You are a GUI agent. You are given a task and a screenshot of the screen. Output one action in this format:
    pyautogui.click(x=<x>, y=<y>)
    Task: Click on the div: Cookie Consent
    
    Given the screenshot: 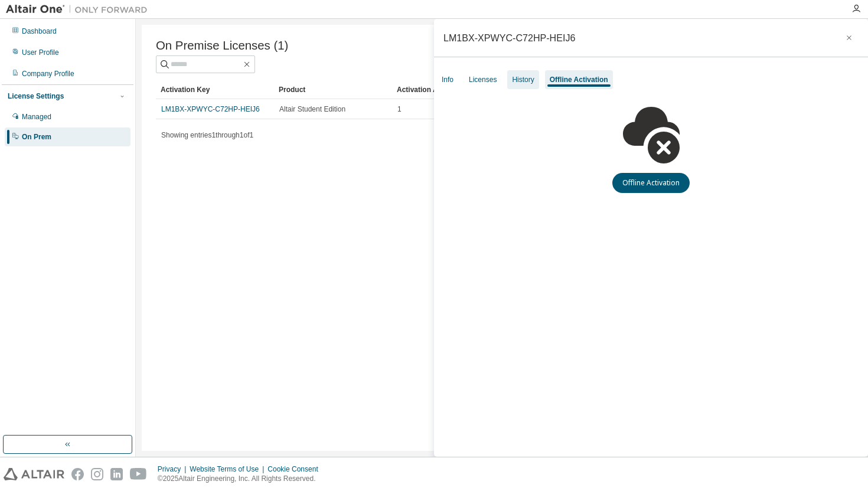 What is the action you would take?
    pyautogui.click(x=295, y=469)
    